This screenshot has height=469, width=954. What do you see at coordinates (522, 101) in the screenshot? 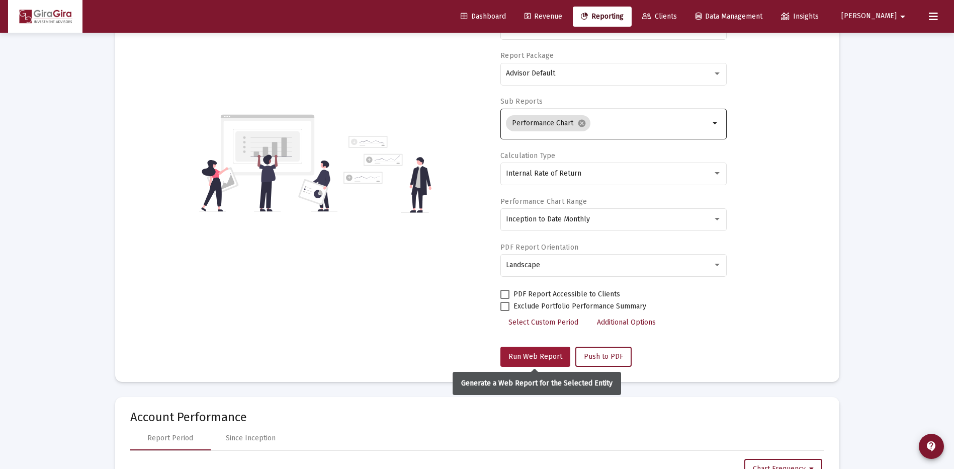
I see `label: Sub Reports` at bounding box center [522, 101].